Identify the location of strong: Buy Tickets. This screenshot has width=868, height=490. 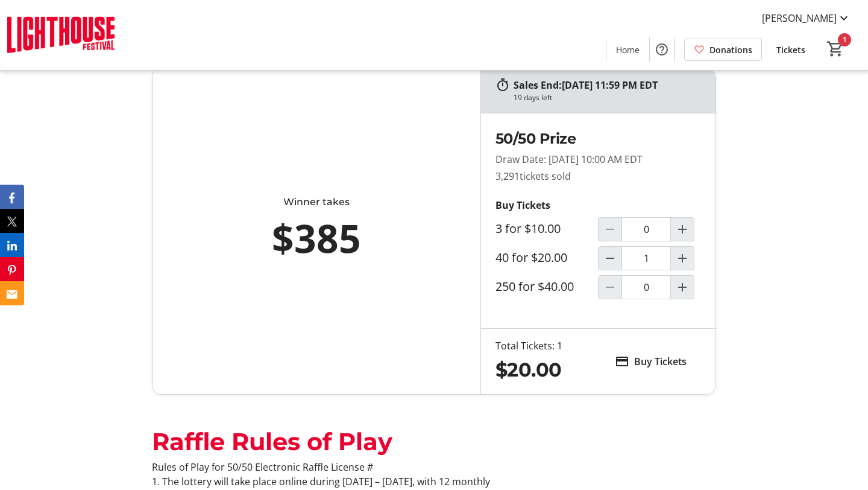
(523, 205).